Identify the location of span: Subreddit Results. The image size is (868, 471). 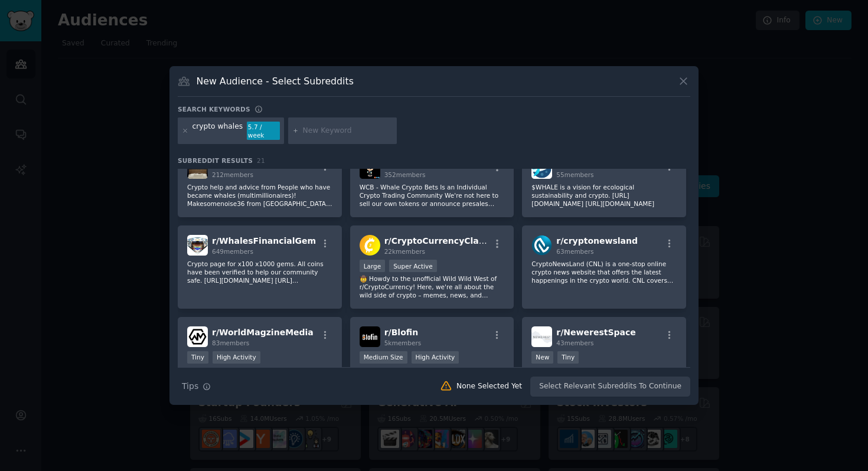
(215, 161).